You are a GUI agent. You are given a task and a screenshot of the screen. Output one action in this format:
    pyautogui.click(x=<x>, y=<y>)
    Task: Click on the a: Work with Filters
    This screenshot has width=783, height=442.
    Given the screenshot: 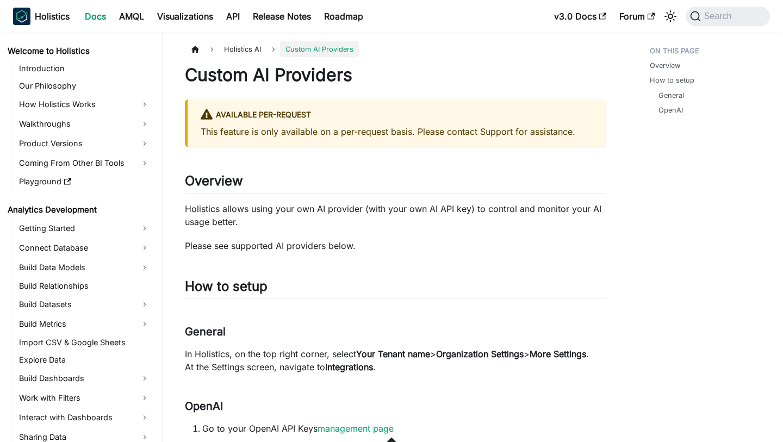 What is the action you would take?
    pyautogui.click(x=84, y=398)
    